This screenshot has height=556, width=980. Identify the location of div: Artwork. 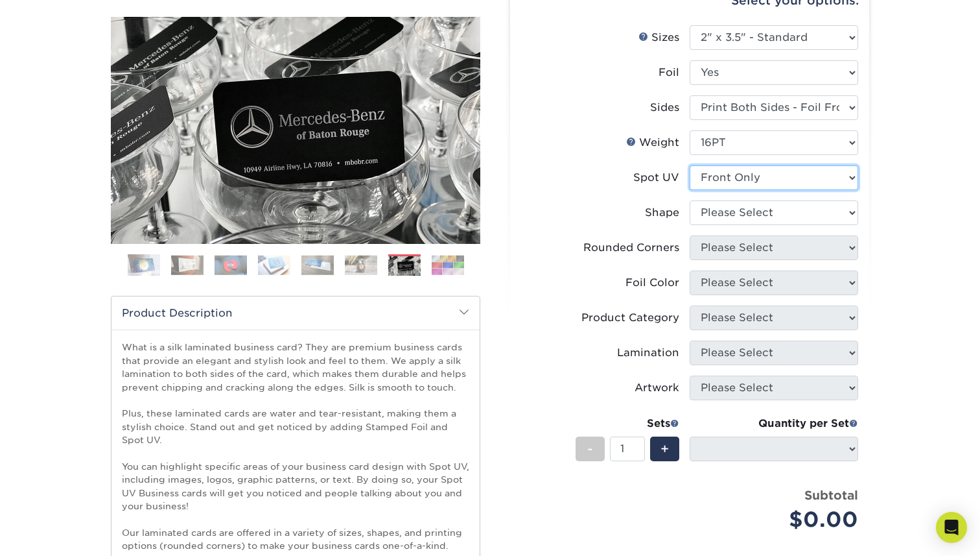
(657, 388).